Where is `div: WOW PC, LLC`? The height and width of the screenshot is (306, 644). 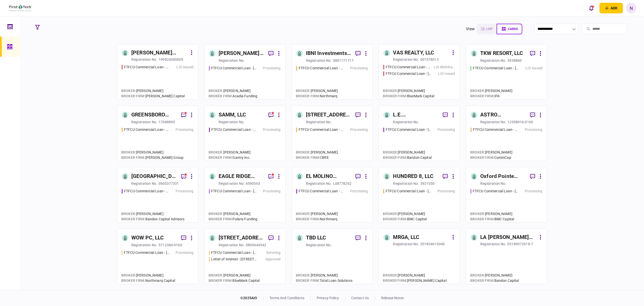 div: WOW PC, LLC is located at coordinates (148, 238).